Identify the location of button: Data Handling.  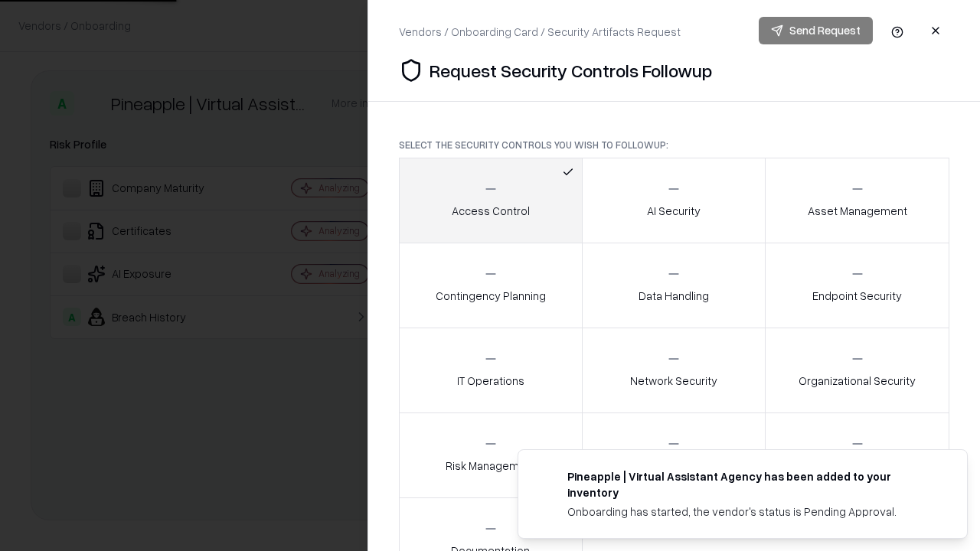
(674, 285).